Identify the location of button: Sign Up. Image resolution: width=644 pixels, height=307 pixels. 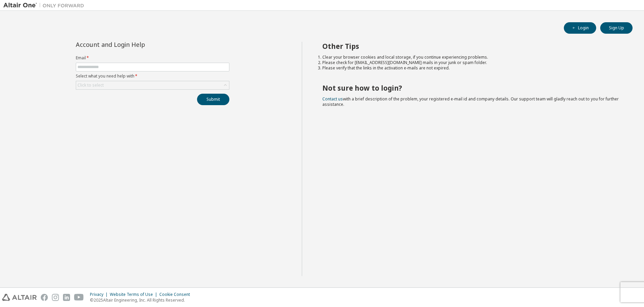
(616, 28).